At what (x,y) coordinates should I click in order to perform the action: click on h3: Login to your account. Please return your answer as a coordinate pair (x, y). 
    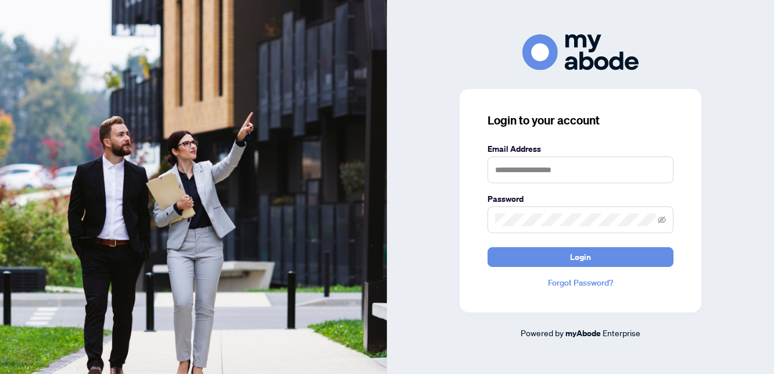
    Looking at the image, I should click on (580, 120).